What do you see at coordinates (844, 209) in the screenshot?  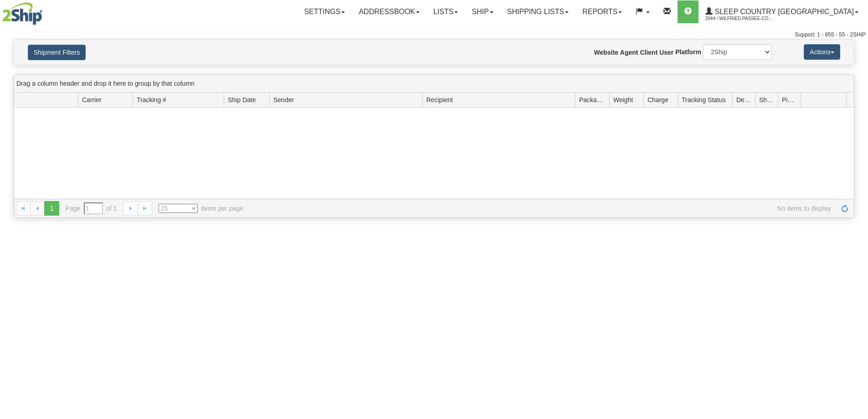 I see `a: Refresh` at bounding box center [844, 209].